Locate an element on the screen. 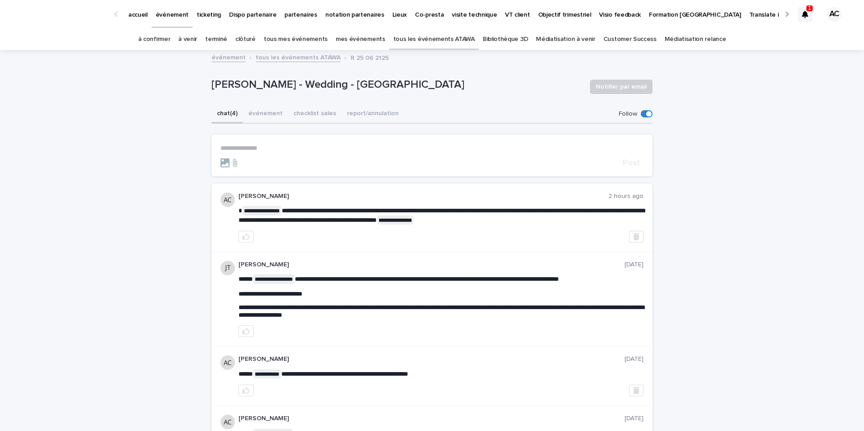  p: 2 hours ago is located at coordinates (626, 196).